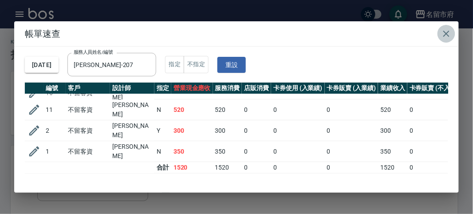 The width and height of the screenshot is (473, 214). Describe the element at coordinates (192, 88) in the screenshot. I see `th: 營業現金應收` at that location.